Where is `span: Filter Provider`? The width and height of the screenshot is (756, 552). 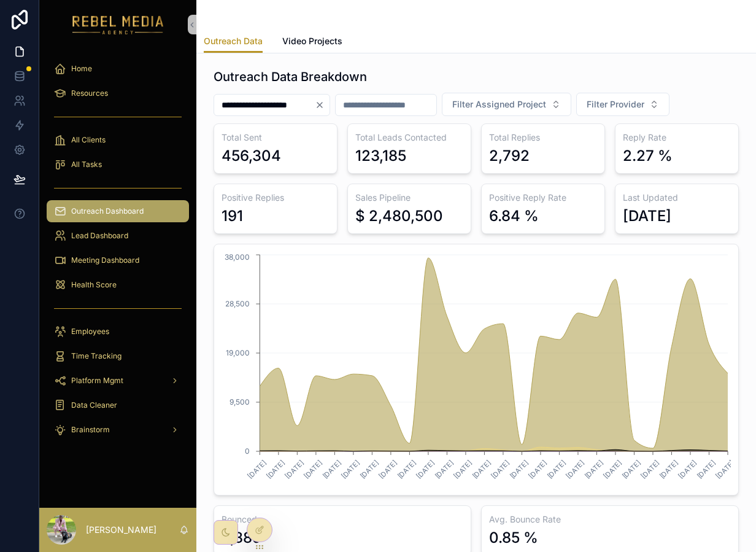
span: Filter Provider is located at coordinates (616, 105).